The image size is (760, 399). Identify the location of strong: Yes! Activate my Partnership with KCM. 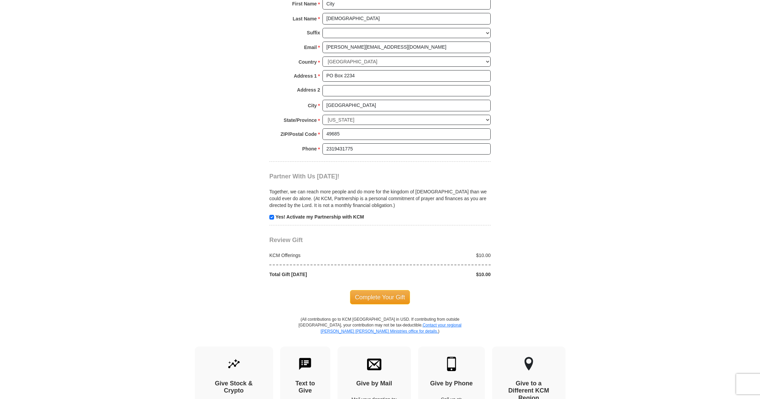
(320, 217).